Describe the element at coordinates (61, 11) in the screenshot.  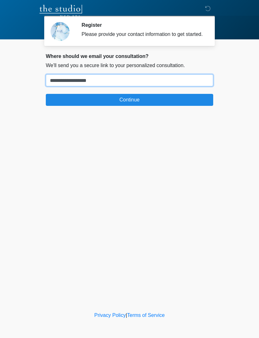
I see `img: The Studio Med Spa Logo` at that location.